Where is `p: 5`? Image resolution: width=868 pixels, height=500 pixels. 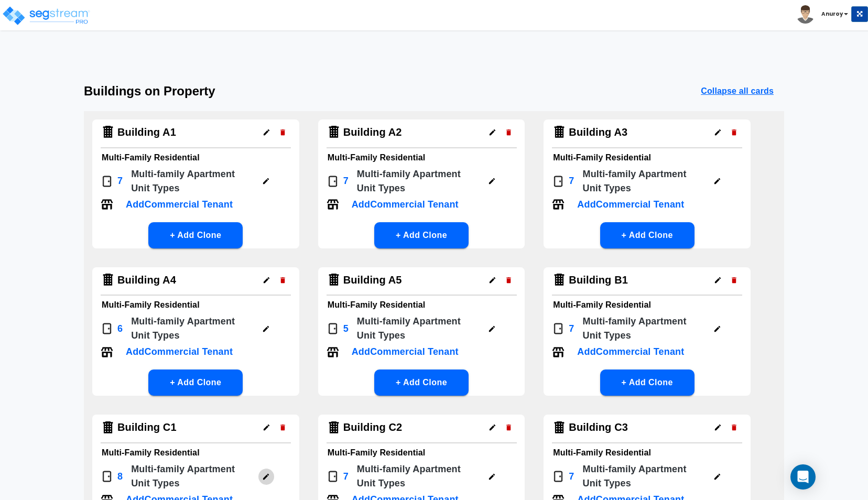
p: 5 is located at coordinates (346, 329).